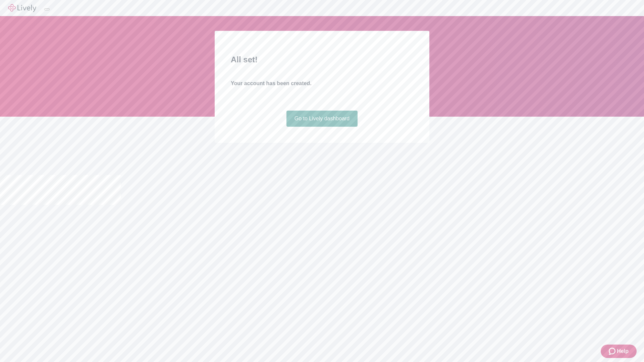 This screenshot has height=362, width=644. Describe the element at coordinates (619, 351) in the screenshot. I see `button: Zendesk support iconHelp` at that location.